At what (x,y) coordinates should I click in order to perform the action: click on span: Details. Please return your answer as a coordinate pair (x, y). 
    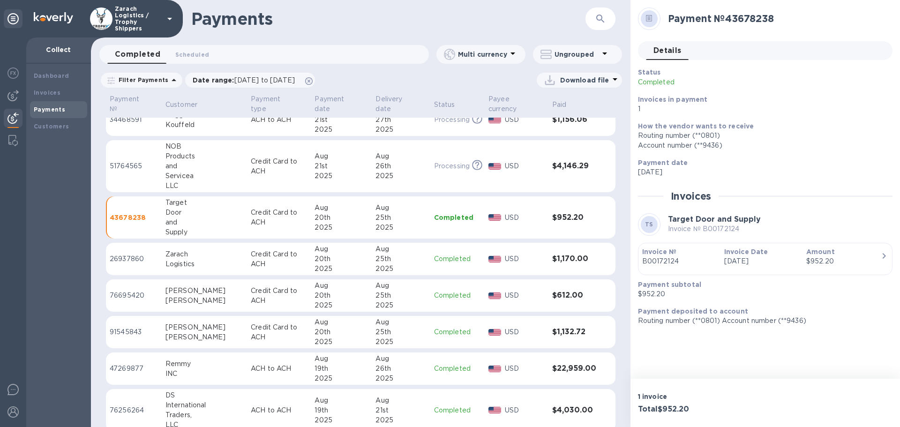
    Looking at the image, I should click on (668, 51).